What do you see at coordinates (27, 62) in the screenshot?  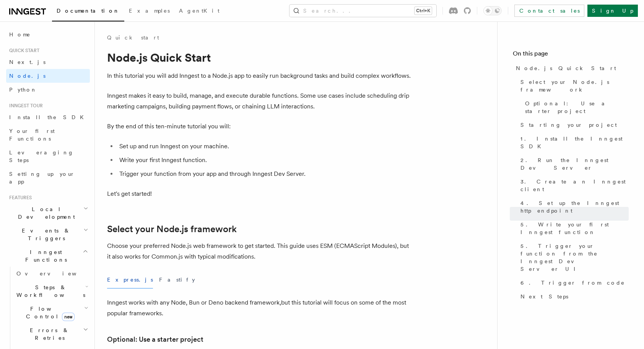 I see `span: Next.js` at bounding box center [27, 62].